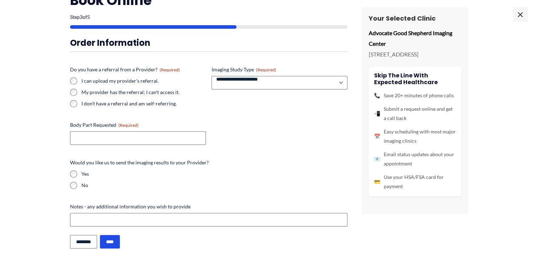 Image resolution: width=538 pixels, height=262 pixels. Describe the element at coordinates (415, 38) in the screenshot. I see `p: Advocate Good Shepherd Imaging Center` at that location.